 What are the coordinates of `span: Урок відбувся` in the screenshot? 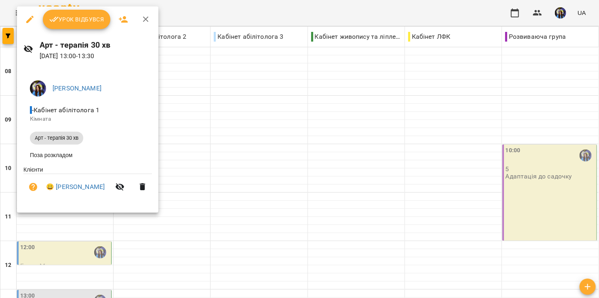 It's located at (77, 19).